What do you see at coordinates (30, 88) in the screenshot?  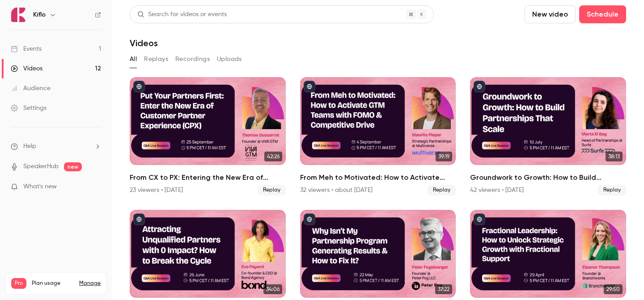 I see `div: Audience` at bounding box center [30, 88].